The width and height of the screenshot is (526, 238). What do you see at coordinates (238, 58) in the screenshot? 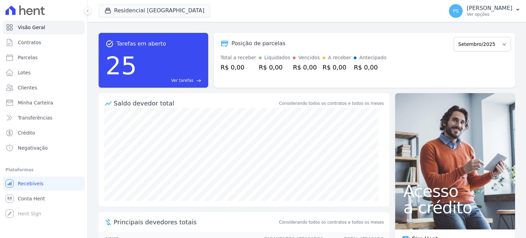
I see `div: Total a receber` at bounding box center [238, 58].